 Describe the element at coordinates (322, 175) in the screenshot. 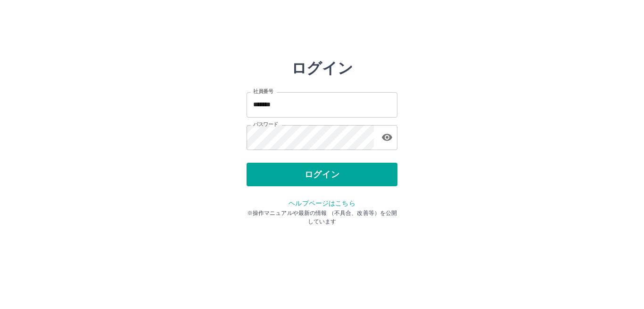

I see `button: ログイン` at that location.